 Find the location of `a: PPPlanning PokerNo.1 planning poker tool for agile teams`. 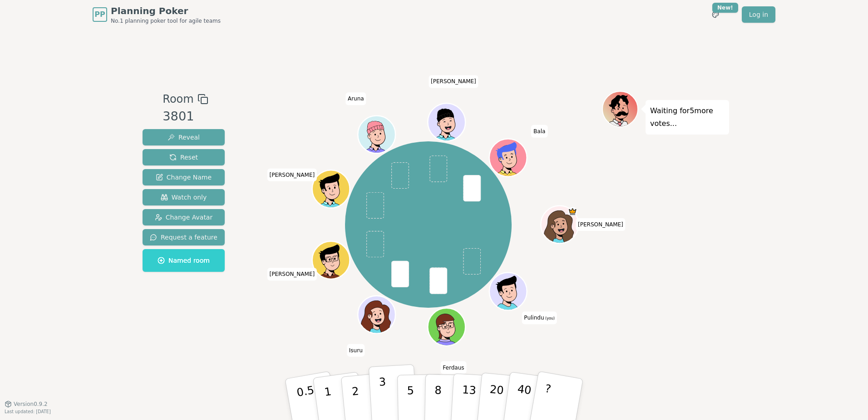

a: PPPlanning PokerNo.1 planning poker tool for agile teams is located at coordinates (157, 15).